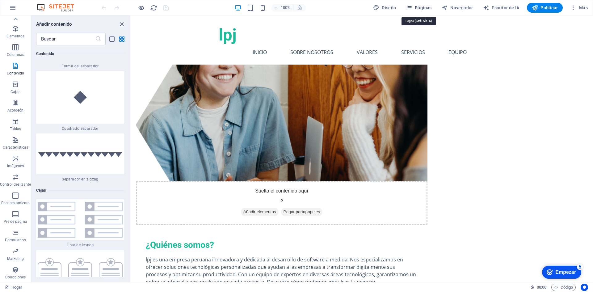 This screenshot has width=593, height=292. Describe the element at coordinates (59, 8) in the screenshot. I see `img: Logotipo del editor` at that location.